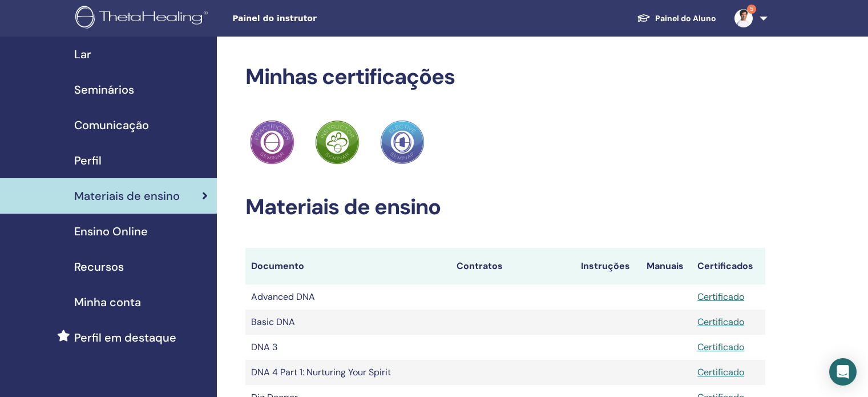  I want to click on span: Ensino Online, so click(111, 231).